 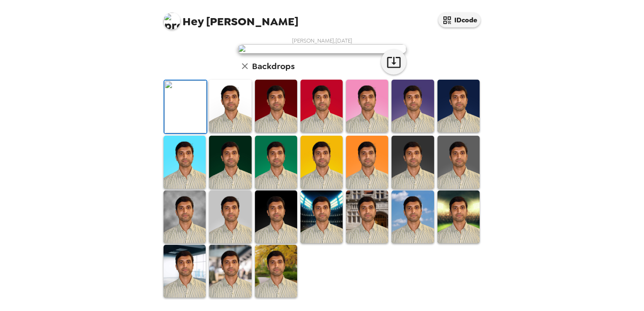 I want to click on button: IDcode, so click(x=459, y=20).